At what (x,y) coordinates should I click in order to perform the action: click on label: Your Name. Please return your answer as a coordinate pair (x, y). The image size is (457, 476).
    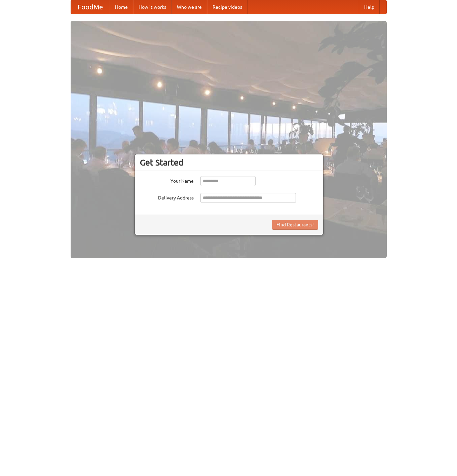
    Looking at the image, I should click on (166, 180).